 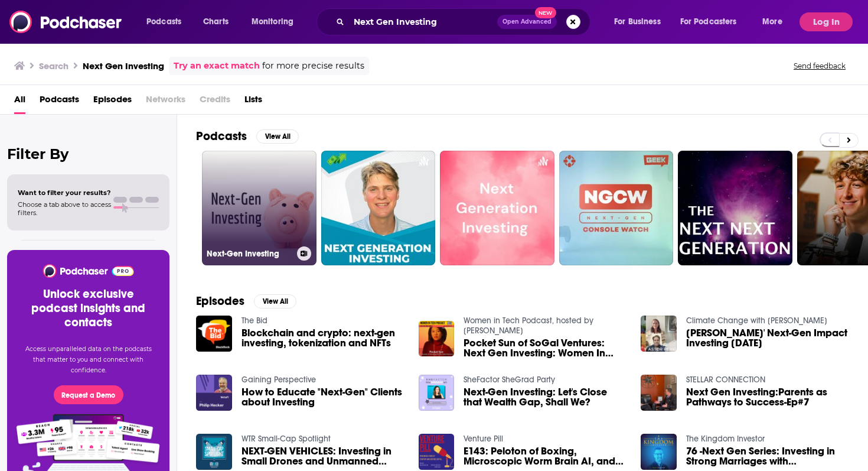 I want to click on button: Request a Demo, so click(x=89, y=394).